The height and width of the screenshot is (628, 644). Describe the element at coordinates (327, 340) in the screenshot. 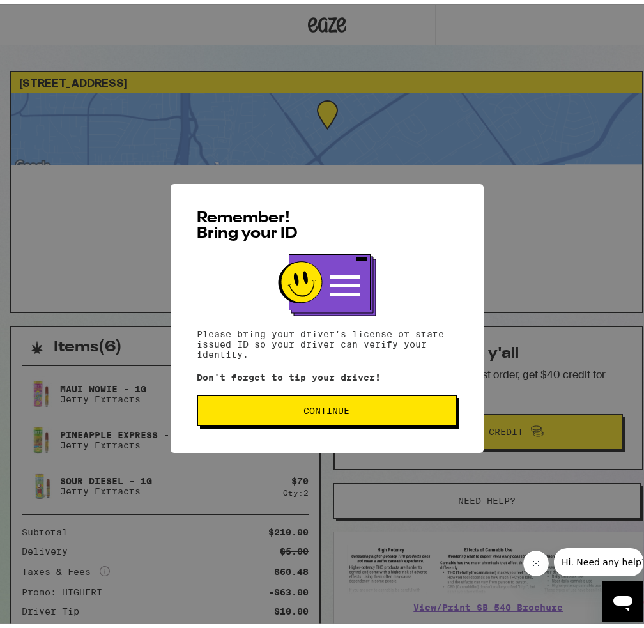

I see `p: Please bring your driver's license or state issued ID so your driver can verify your identity.` at that location.